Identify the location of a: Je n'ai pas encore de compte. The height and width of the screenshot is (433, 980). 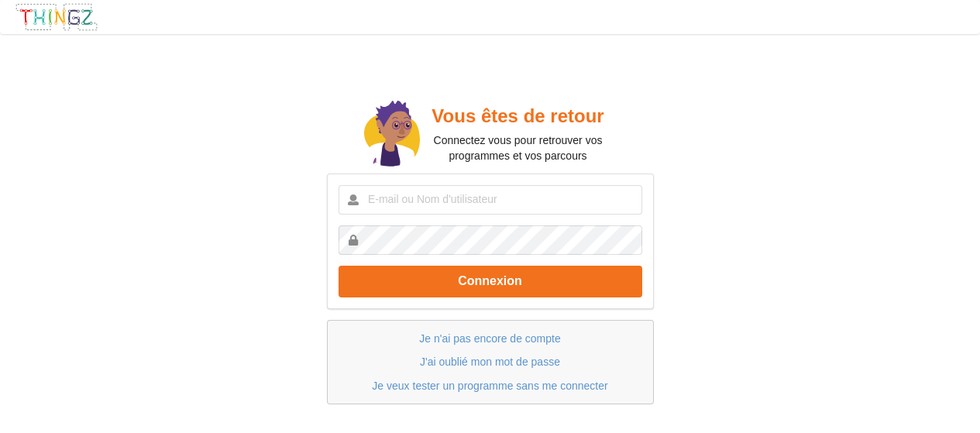
(489, 338).